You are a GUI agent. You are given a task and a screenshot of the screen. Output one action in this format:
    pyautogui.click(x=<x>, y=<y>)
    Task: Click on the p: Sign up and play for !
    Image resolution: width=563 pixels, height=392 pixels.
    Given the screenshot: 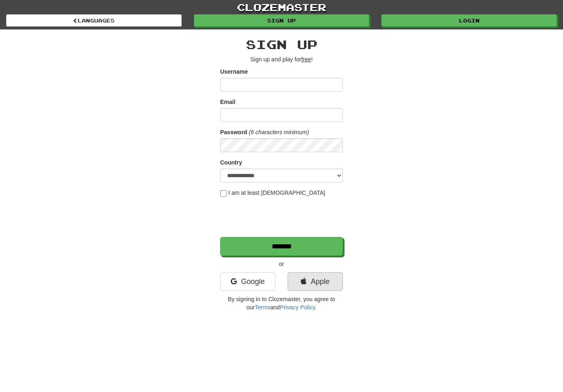 What is the action you would take?
    pyautogui.click(x=282, y=59)
    